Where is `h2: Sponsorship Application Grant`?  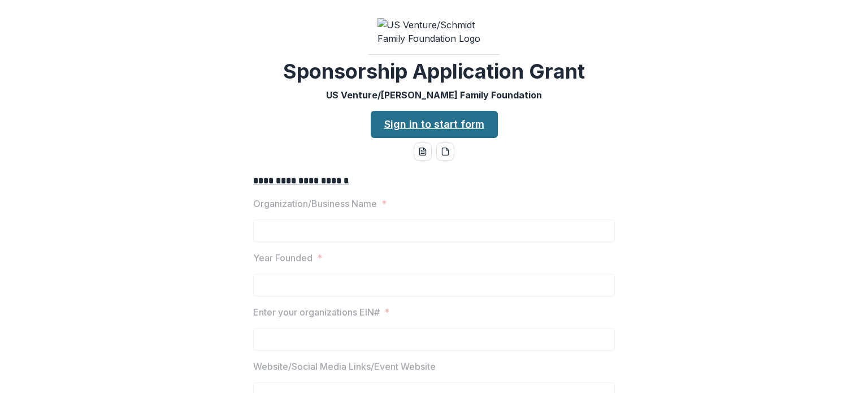
h2: Sponsorship Application Grant is located at coordinates (434, 71).